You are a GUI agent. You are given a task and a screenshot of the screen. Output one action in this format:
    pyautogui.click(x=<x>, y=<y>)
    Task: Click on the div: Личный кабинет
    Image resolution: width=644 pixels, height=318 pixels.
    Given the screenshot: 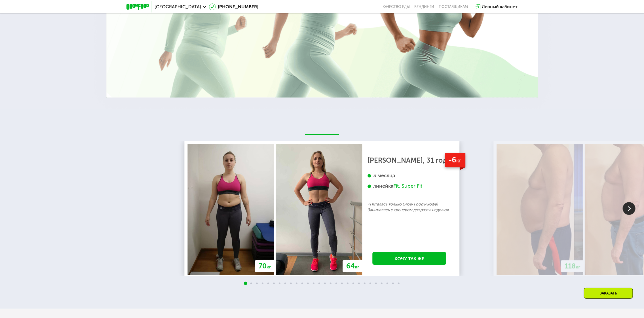 What is the action you would take?
    pyautogui.click(x=500, y=7)
    